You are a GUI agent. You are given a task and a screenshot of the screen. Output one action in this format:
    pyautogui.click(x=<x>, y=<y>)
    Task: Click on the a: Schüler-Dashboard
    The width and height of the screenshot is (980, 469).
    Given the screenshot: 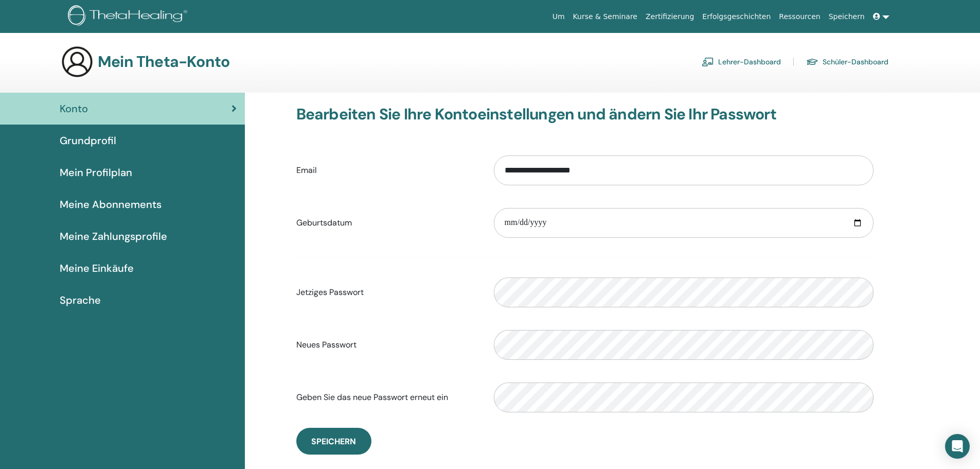 What is the action you would take?
    pyautogui.click(x=848, y=62)
    